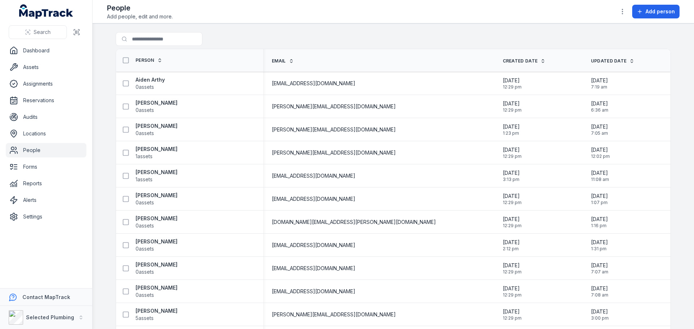 The image size is (694, 329). I want to click on a: Person, so click(149, 60).